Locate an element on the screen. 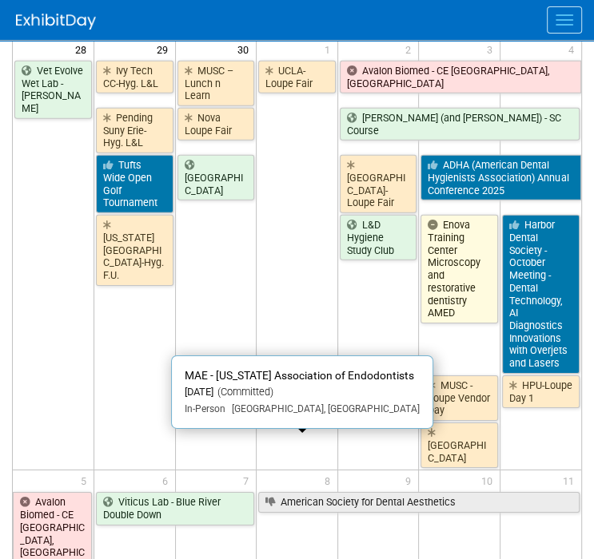 Image resolution: width=594 pixels, height=559 pixels. span: 9 is located at coordinates (411, 480).